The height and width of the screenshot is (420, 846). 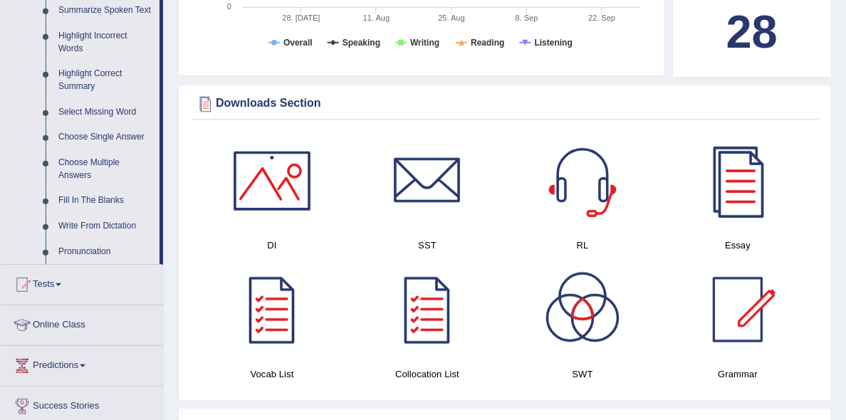 What do you see at coordinates (105, 80) in the screenshot?
I see `a: Highlight Correct Summary` at bounding box center [105, 80].